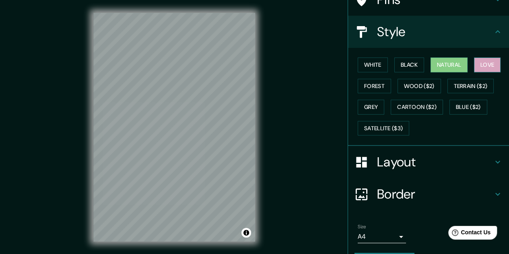 This screenshot has width=509, height=254. I want to click on h4: Layout, so click(435, 162).